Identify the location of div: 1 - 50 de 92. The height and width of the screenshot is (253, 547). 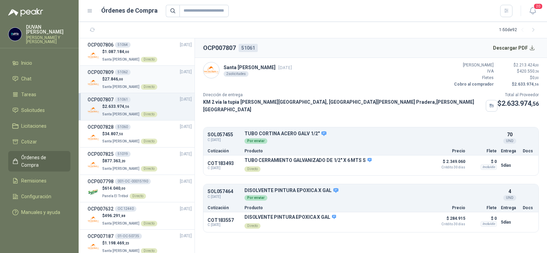
(519, 30).